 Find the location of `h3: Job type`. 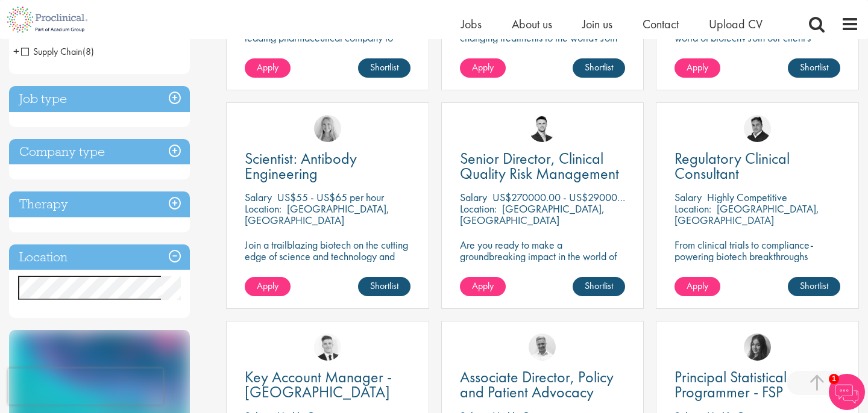

h3: Job type is located at coordinates (99, 99).